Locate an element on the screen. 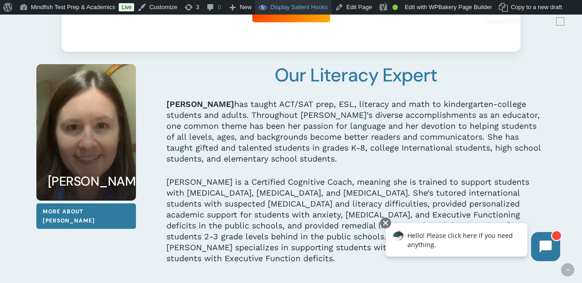 The width and height of the screenshot is (582, 283). span: Our Literacy Expert is located at coordinates (356, 75).